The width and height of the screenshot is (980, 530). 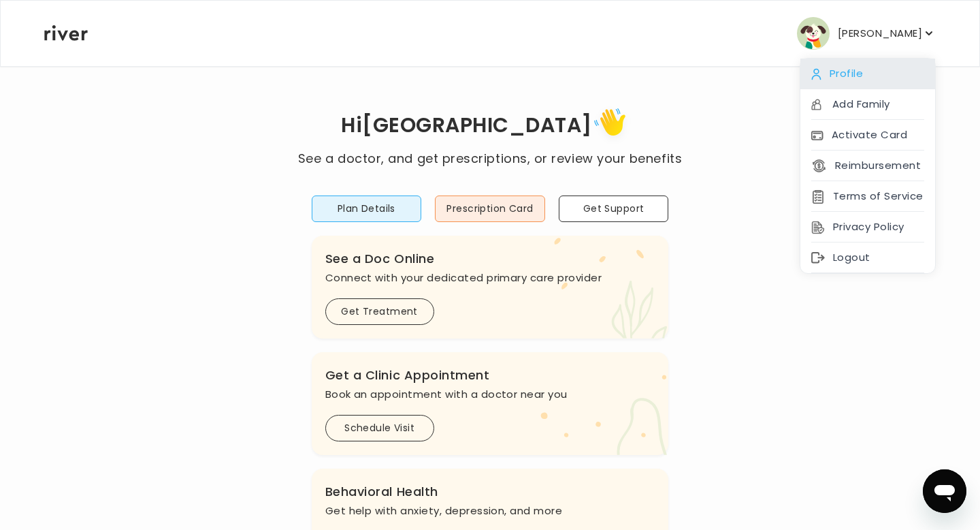 What do you see at coordinates (866, 165) in the screenshot?
I see `button: Reimbursement` at bounding box center [866, 165].